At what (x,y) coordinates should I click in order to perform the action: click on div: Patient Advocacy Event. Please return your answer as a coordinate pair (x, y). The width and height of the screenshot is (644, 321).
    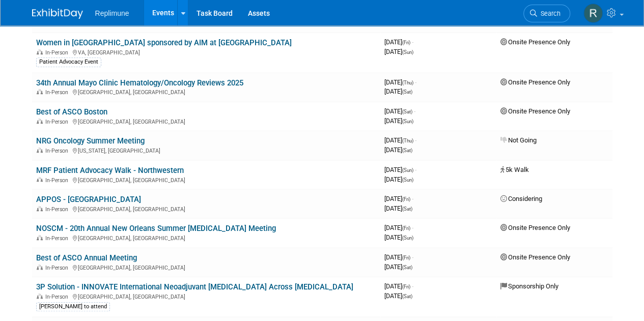
    Looking at the image, I should click on (69, 62).